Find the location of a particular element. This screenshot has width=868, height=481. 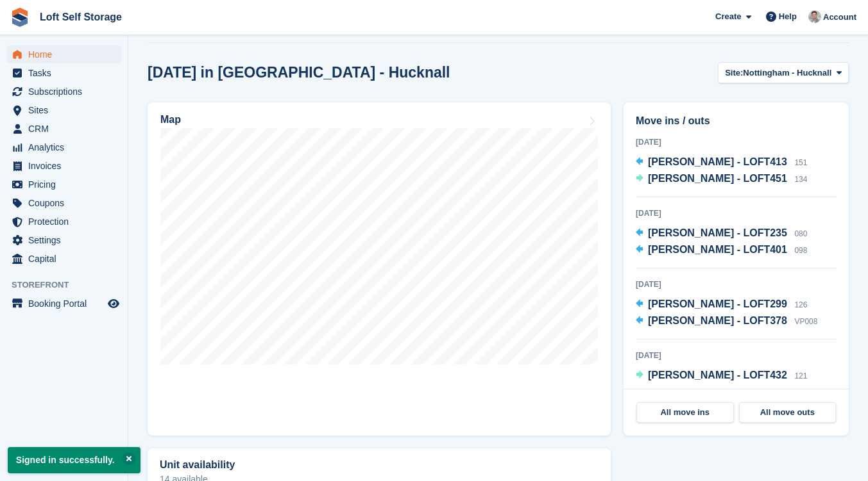

span: Pricing is located at coordinates (66, 184).